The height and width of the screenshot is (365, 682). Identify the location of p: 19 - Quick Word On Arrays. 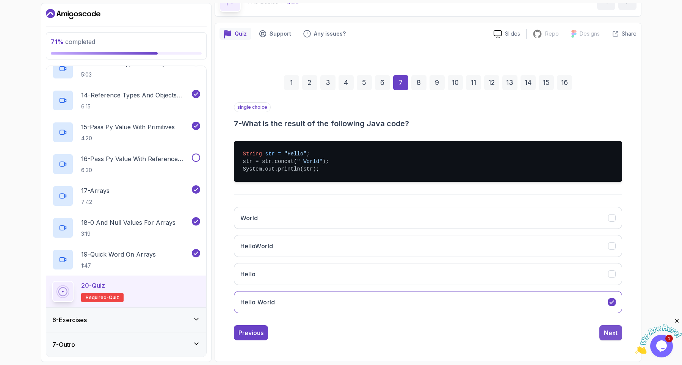
(118, 254).